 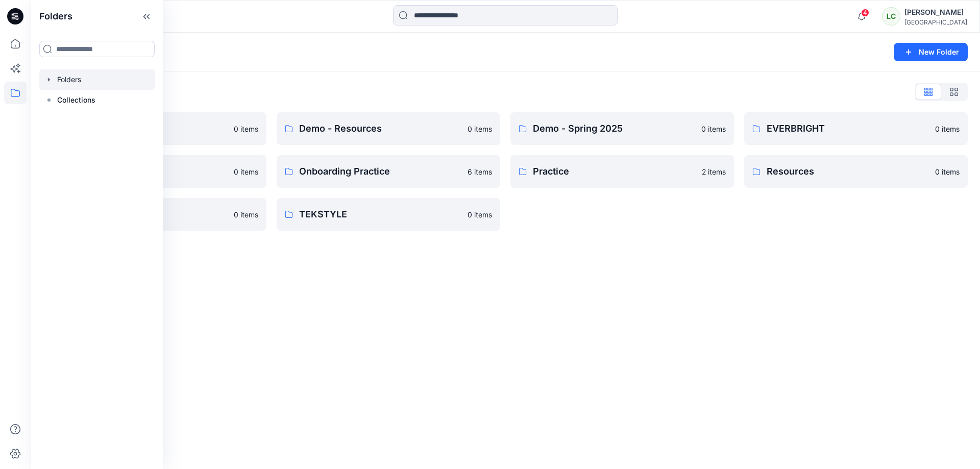 What do you see at coordinates (622, 172) in the screenshot?
I see `a: Practice2 items` at bounding box center [622, 172].